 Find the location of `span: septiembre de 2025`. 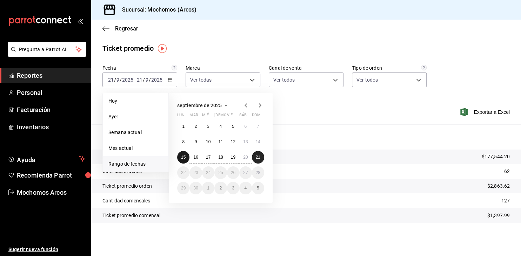

span: septiembre de 2025 is located at coordinates (199, 106).